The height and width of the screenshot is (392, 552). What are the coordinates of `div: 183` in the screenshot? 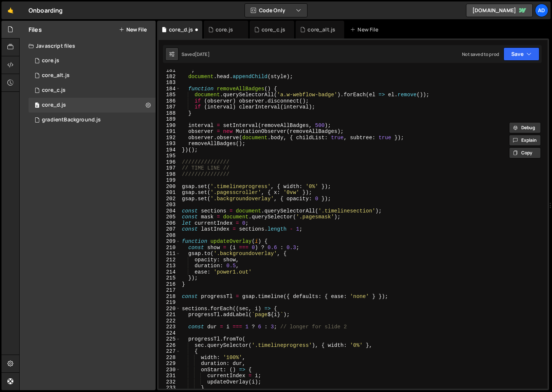 It's located at (169, 82).